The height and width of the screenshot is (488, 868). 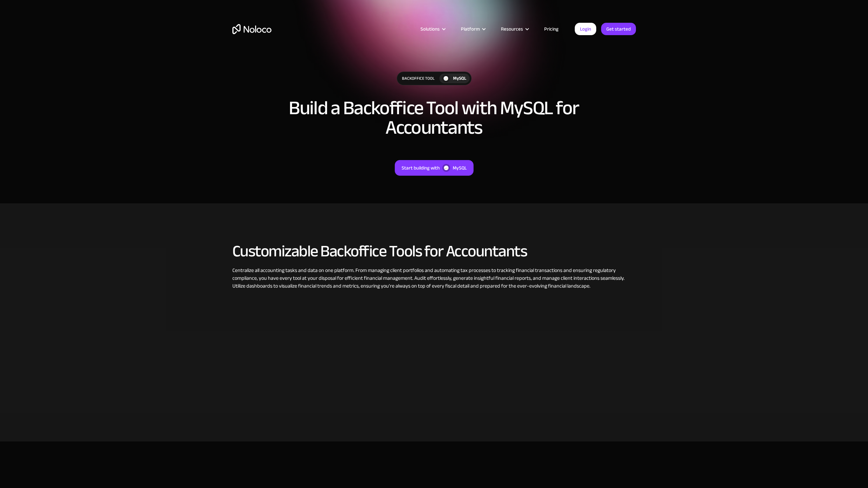 I want to click on div: Centralize all accounting tasks and data on one platform. From managing client portfolios and aut..., so click(x=434, y=278).